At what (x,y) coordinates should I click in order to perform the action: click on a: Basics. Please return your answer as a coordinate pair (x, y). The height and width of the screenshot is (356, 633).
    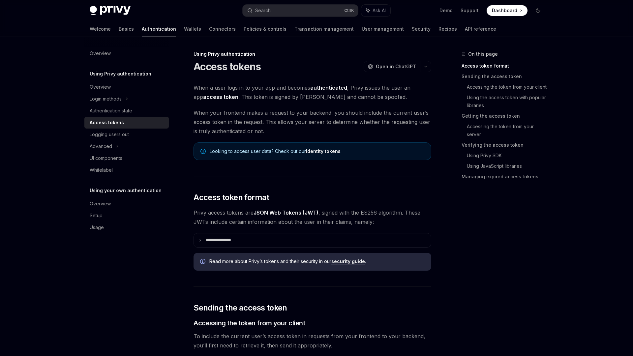
    Looking at the image, I should click on (126, 29).